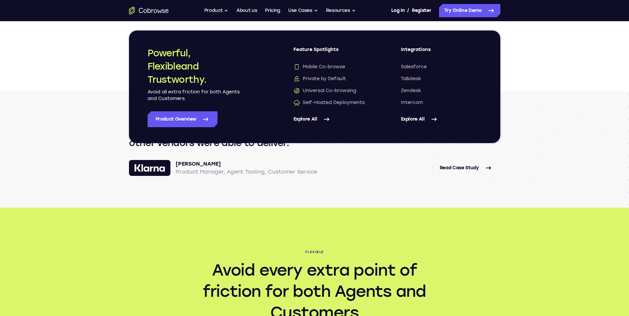 The height and width of the screenshot is (316, 629). What do you see at coordinates (441, 91) in the screenshot?
I see `a: Zendesk` at bounding box center [441, 91].